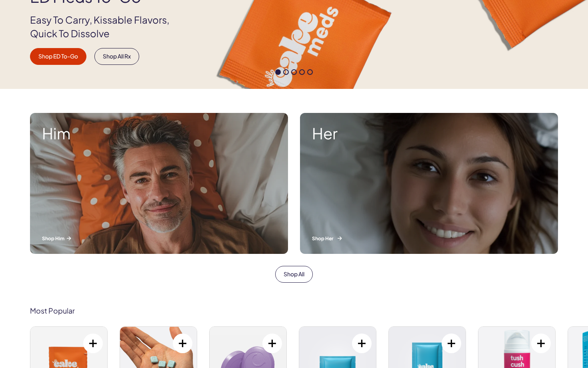  Describe the element at coordinates (58, 57) in the screenshot. I see `a: Shop ED To-Go` at that location.